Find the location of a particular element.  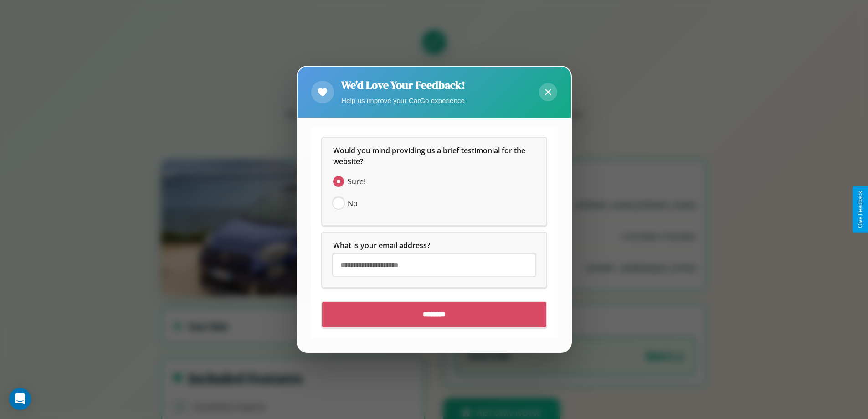

span: What is your email address? is located at coordinates (381, 246).